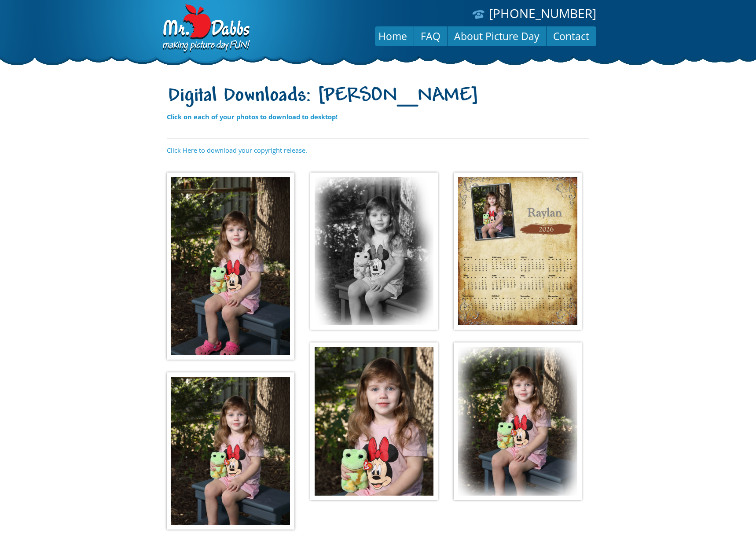 The width and height of the screenshot is (756, 559). What do you see at coordinates (430, 36) in the screenshot?
I see `a: FAQ` at bounding box center [430, 36].